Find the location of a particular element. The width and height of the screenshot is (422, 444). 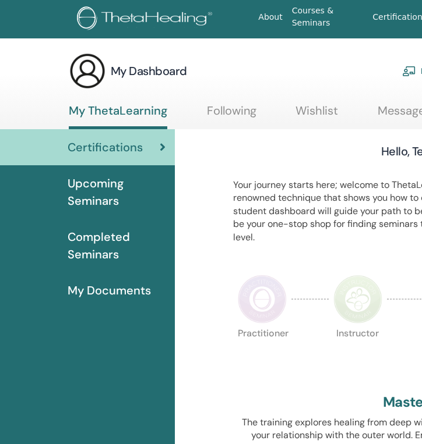

a: Wishlist is located at coordinates (316, 115).